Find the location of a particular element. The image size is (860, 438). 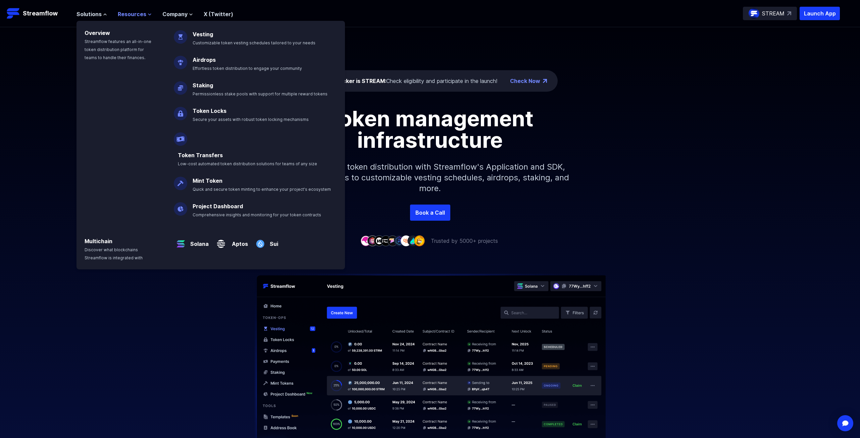

img: Streamflow Logo is located at coordinates (13, 13).